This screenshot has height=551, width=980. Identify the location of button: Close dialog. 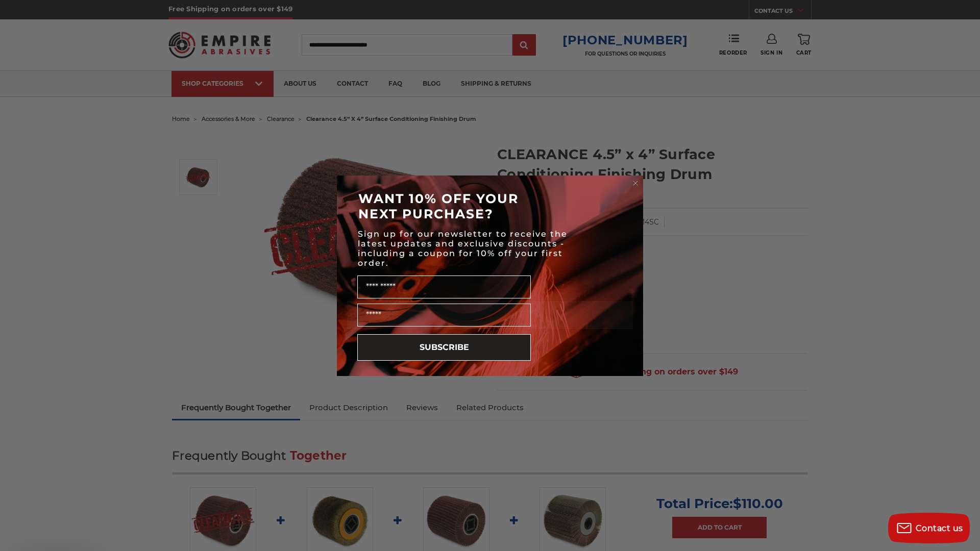
(635, 183).